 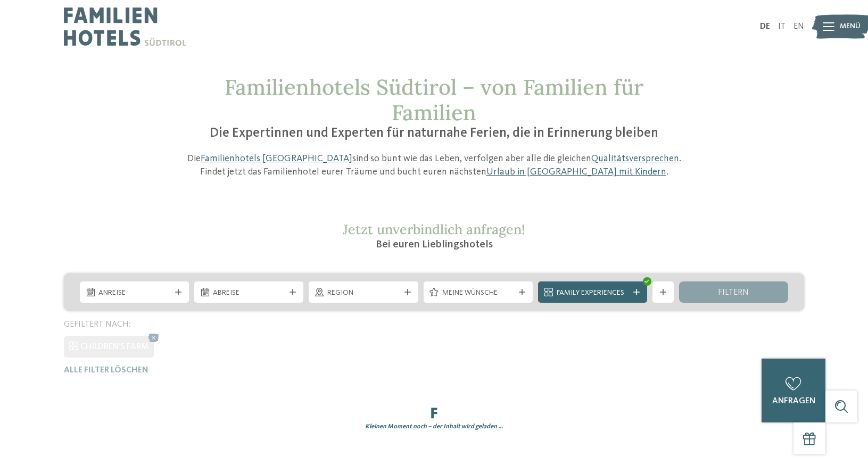 What do you see at coordinates (635, 158) in the screenshot?
I see `a: Qualitätsversprechen` at bounding box center [635, 158].